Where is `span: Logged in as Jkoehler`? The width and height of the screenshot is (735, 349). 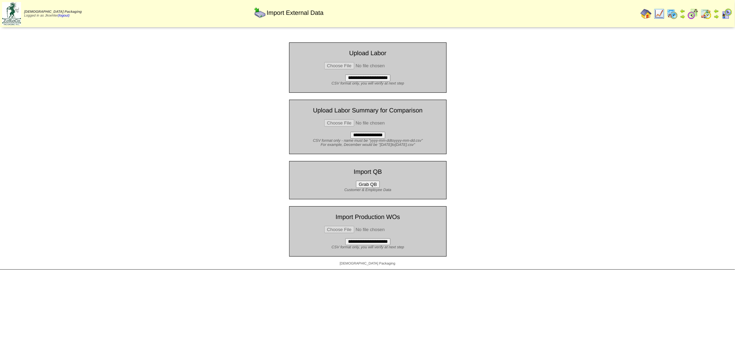
span: Logged in as Jkoehler is located at coordinates (53, 14).